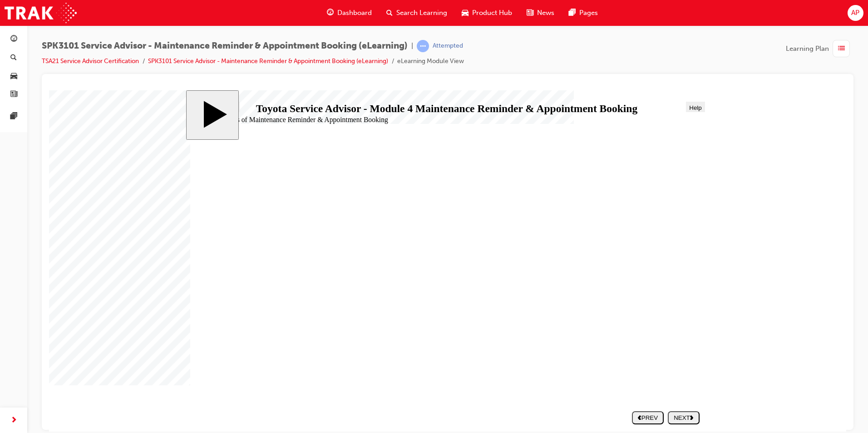 This screenshot has height=433, width=868. What do you see at coordinates (487, 12) in the screenshot?
I see `a: car-iconProduct Hub` at bounding box center [487, 12].